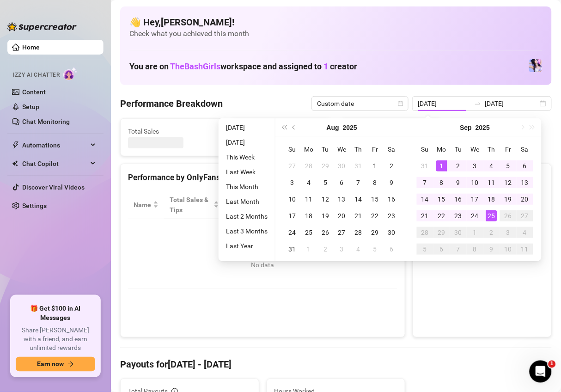  Describe the element at coordinates (53, 187) in the screenshot. I see `a: Discover Viral Videos` at that location.